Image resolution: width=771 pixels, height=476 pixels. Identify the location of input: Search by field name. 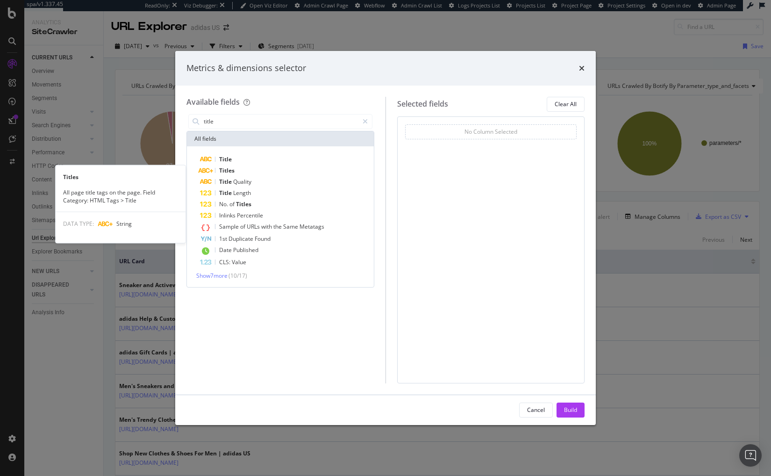
(280, 122).